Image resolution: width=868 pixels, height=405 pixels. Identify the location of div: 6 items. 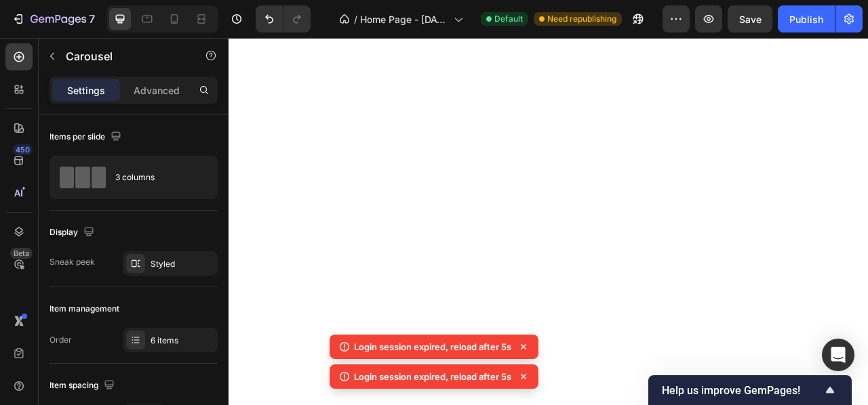
(182, 341).